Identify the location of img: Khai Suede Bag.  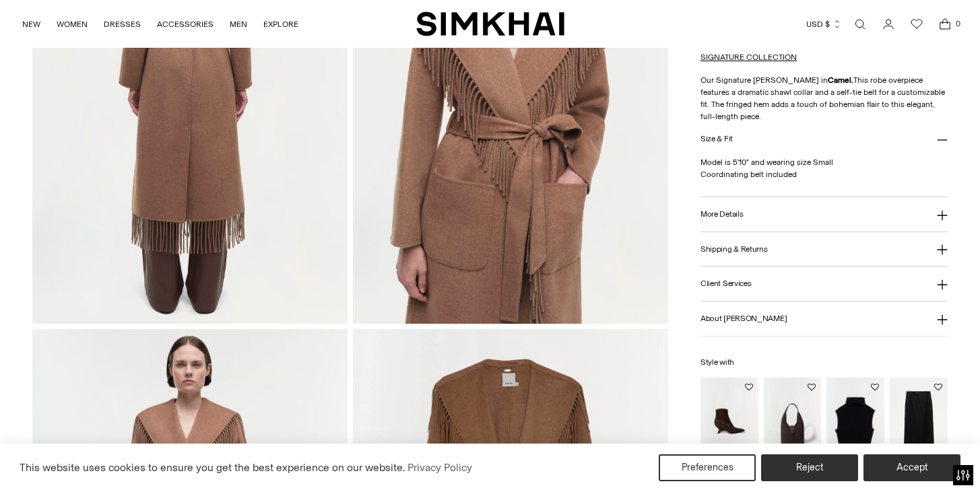
(793, 420).